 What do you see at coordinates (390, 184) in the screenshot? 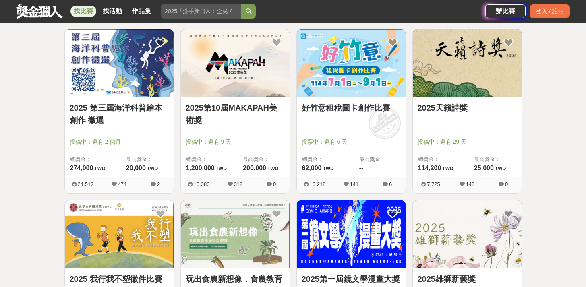
I see `span: 6` at bounding box center [390, 184].